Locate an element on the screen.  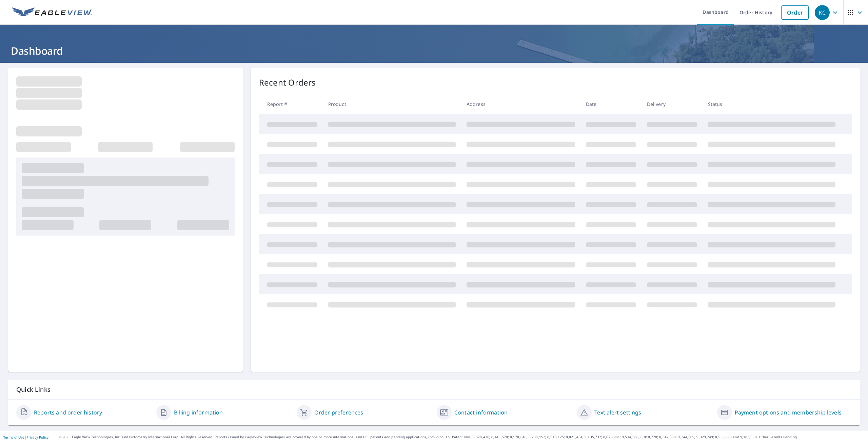
th: Report # is located at coordinates (291, 104).